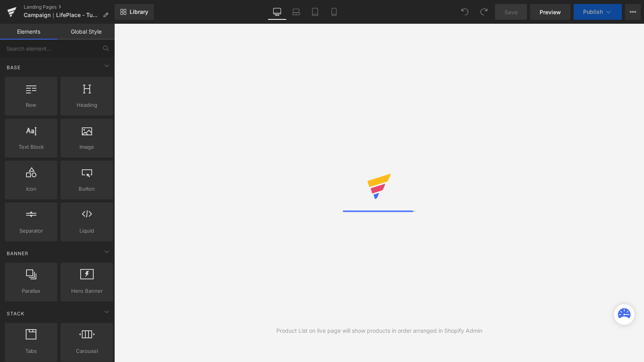 The height and width of the screenshot is (362, 644). I want to click on span: Button, so click(87, 189).